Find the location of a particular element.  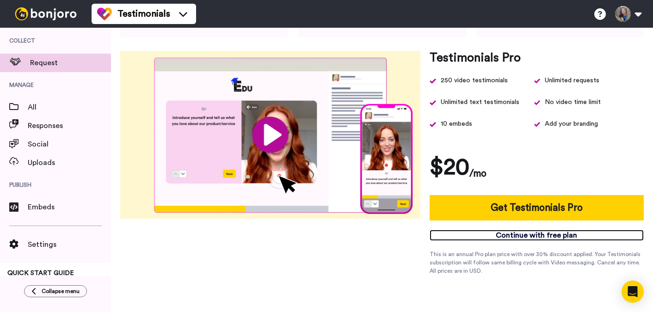

div: This is an annual Pro plan price with over 30% discount applied. Your Testimonials subscription w... is located at coordinates (536, 263).